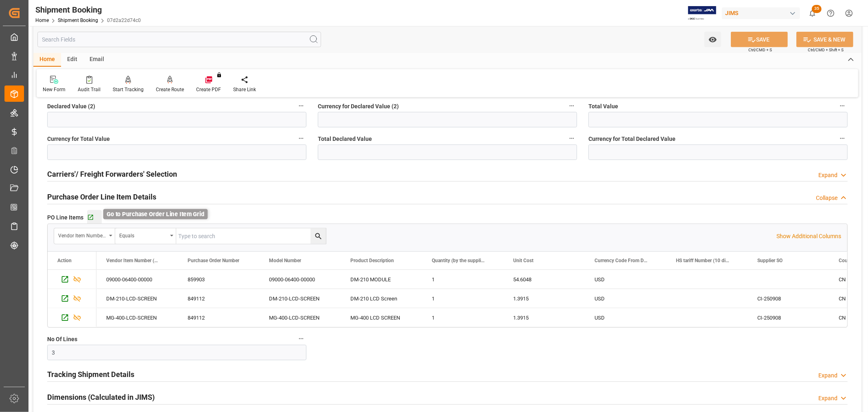 The width and height of the screenshot is (868, 412). I want to click on span: Model Number, so click(285, 261).